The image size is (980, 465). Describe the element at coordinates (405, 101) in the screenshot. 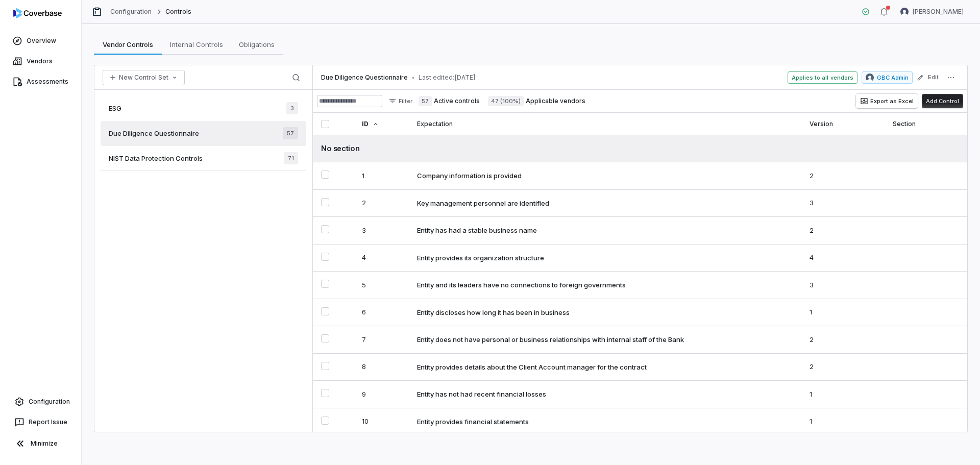

I see `span: Filter` at that location.